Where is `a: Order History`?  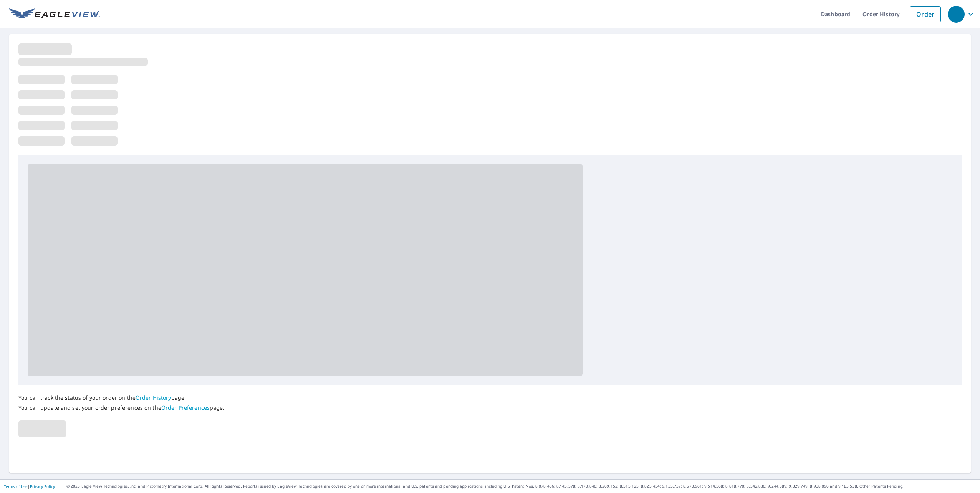 a: Order History is located at coordinates (153, 397).